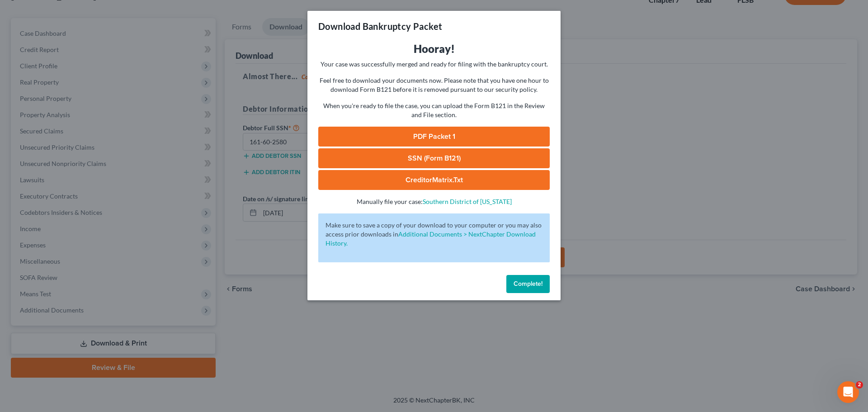 This screenshot has width=868, height=412. Describe the element at coordinates (434, 158) in the screenshot. I see `a: SSN (Form B121)` at that location.